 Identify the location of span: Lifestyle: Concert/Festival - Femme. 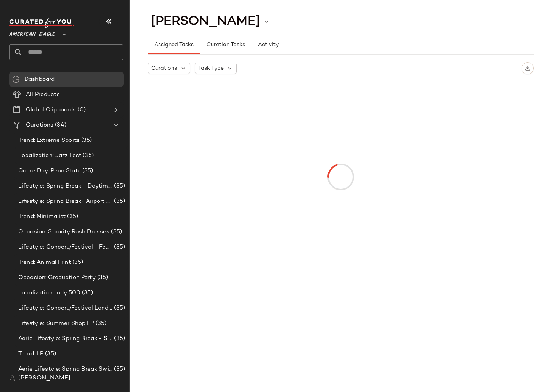
(65, 247).